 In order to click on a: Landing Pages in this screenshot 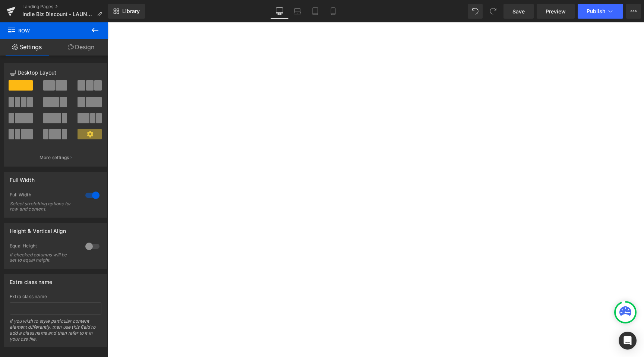, I will do `click(65, 6)`.